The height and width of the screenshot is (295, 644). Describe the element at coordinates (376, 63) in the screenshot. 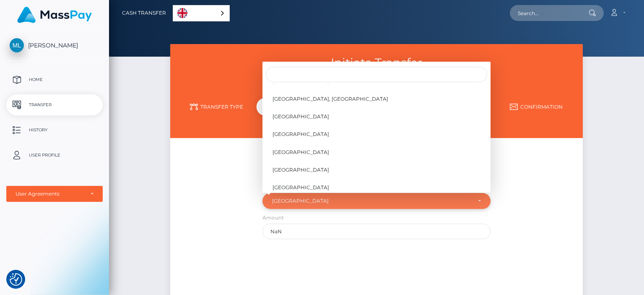

I see `h3: Initiate Transfer` at that location.